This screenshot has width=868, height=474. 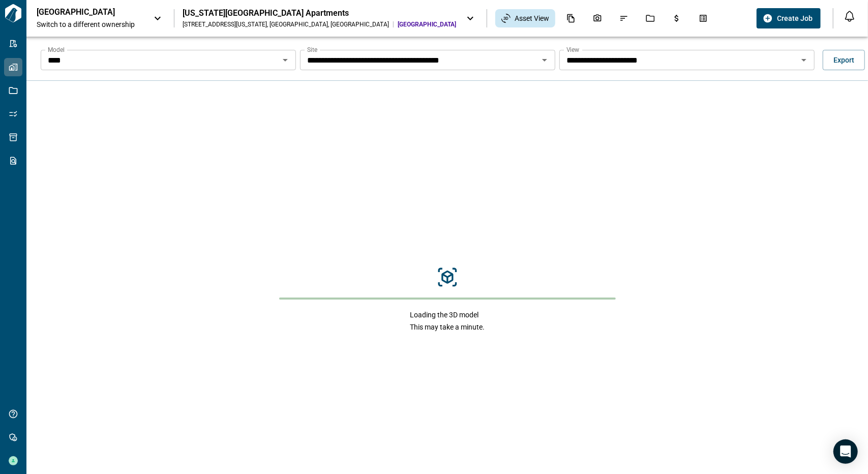 What do you see at coordinates (597, 18) in the screenshot?
I see `div: Photos` at bounding box center [597, 18].